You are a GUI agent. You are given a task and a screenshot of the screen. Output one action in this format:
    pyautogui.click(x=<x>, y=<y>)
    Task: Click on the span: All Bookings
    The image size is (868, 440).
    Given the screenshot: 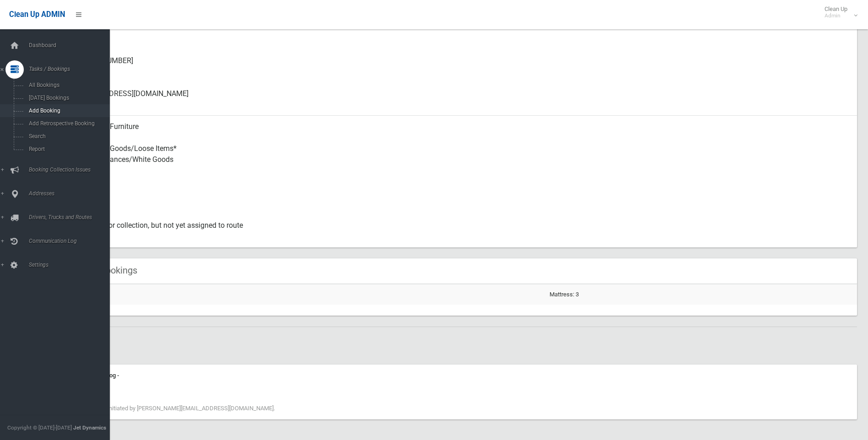 What is the action you would take?
    pyautogui.click(x=67, y=86)
    